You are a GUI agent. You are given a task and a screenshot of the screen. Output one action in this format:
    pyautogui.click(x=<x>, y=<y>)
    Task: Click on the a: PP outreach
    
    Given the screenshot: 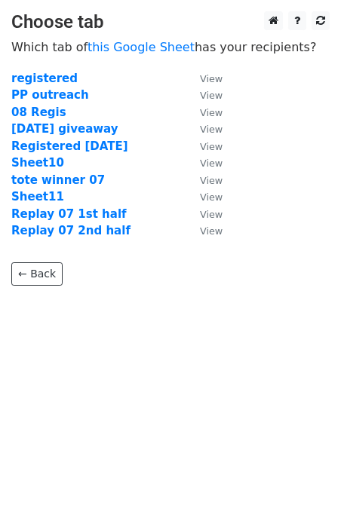 What is the action you would take?
    pyautogui.click(x=50, y=95)
    